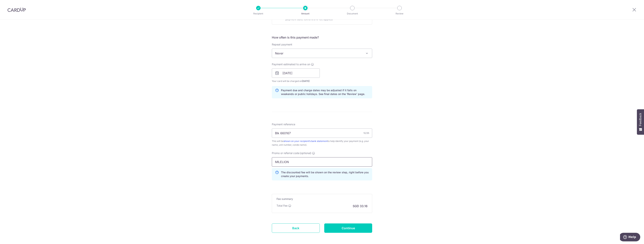  I want to click on span: Promo or referral code, so click(285, 153).